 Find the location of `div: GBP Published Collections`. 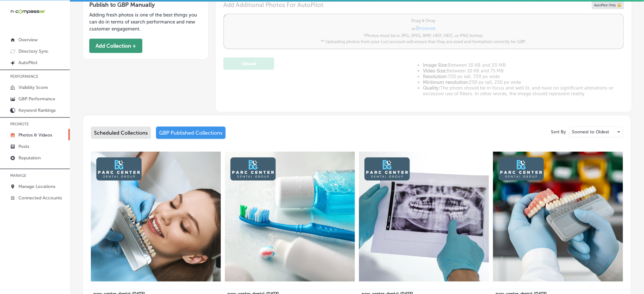

div: GBP Published Collections is located at coordinates (191, 132).